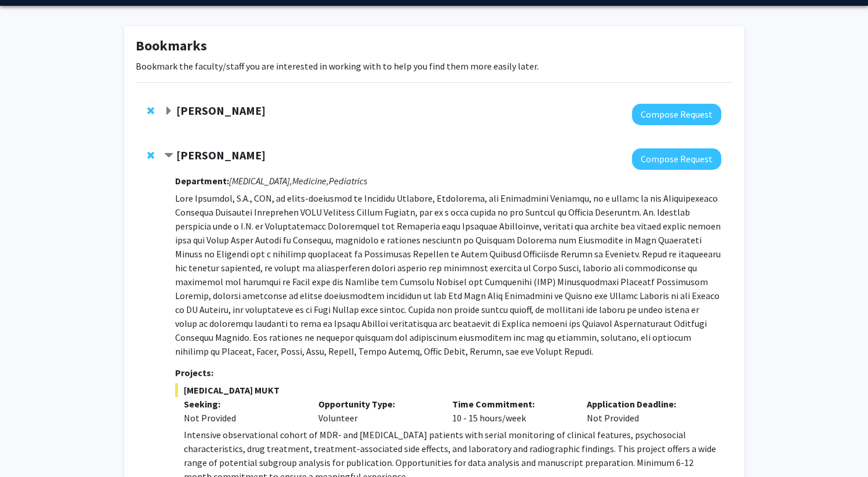  What do you see at coordinates (377, 411) in the screenshot?
I see `div: Volunteer` at bounding box center [377, 411].